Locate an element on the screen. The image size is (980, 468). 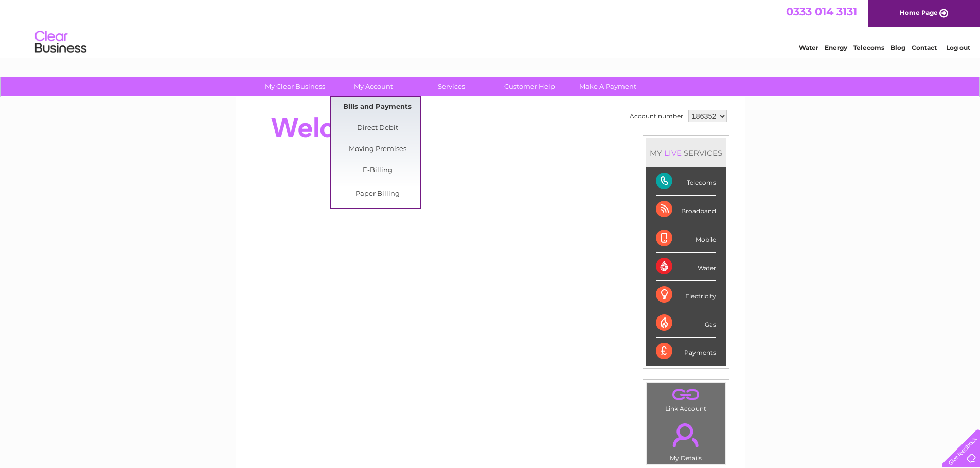
div: Mobile is located at coordinates (685, 238).